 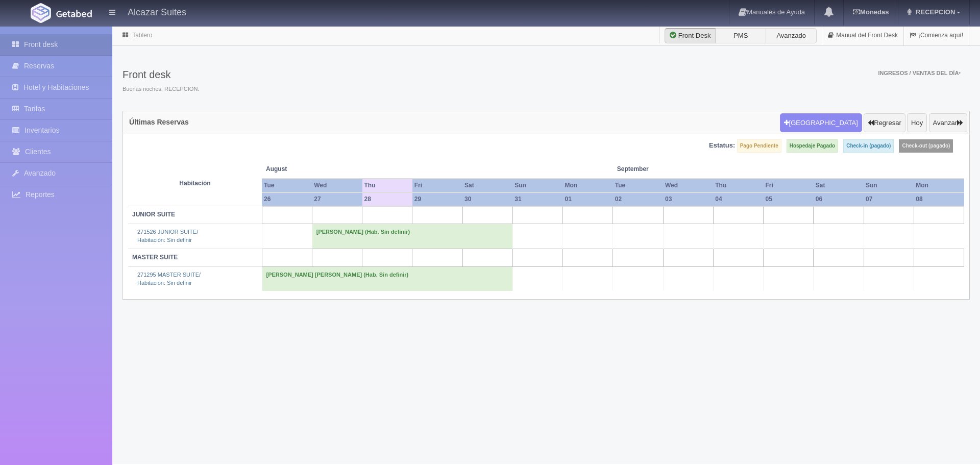 What do you see at coordinates (936, 35) in the screenshot?
I see `a: ¡Comienza aquí!` at bounding box center [936, 35].